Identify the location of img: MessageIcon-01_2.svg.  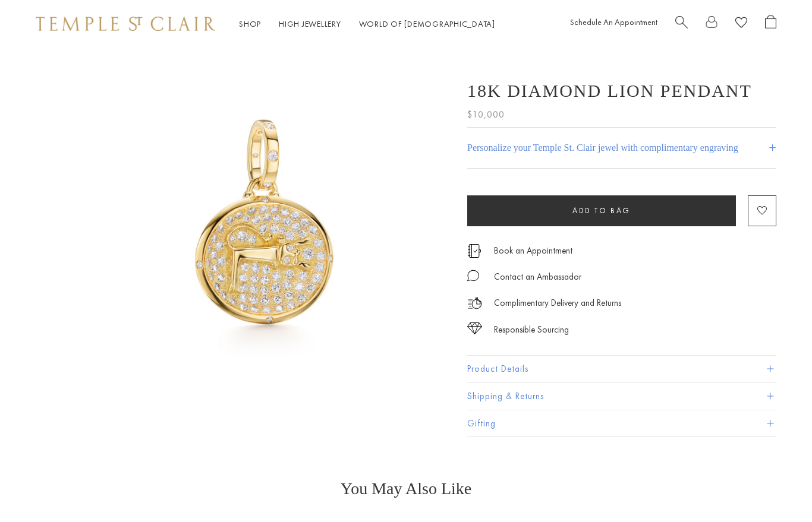
(473, 275).